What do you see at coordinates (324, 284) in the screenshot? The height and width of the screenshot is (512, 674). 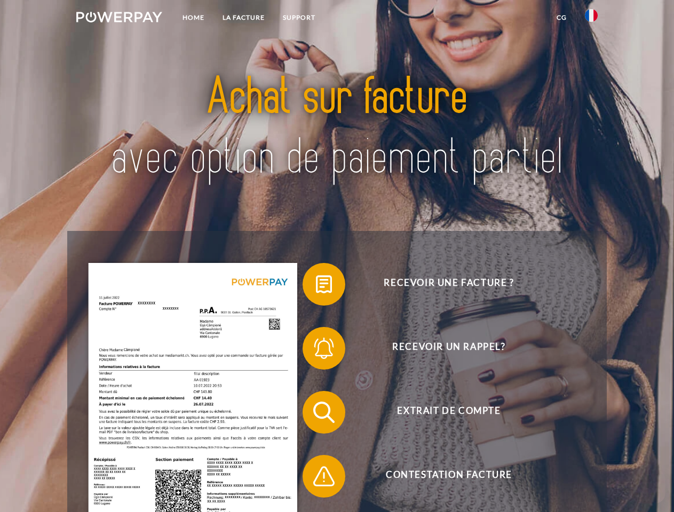 I see `img: qb_bill.svg` at bounding box center [324, 284].